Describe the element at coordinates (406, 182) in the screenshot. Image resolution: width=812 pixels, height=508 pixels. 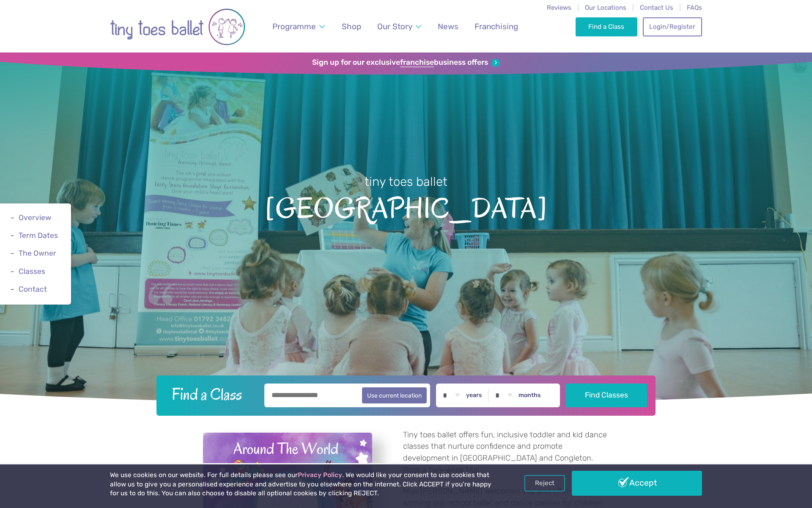
I see `small: tiny toes ballet` at that location.